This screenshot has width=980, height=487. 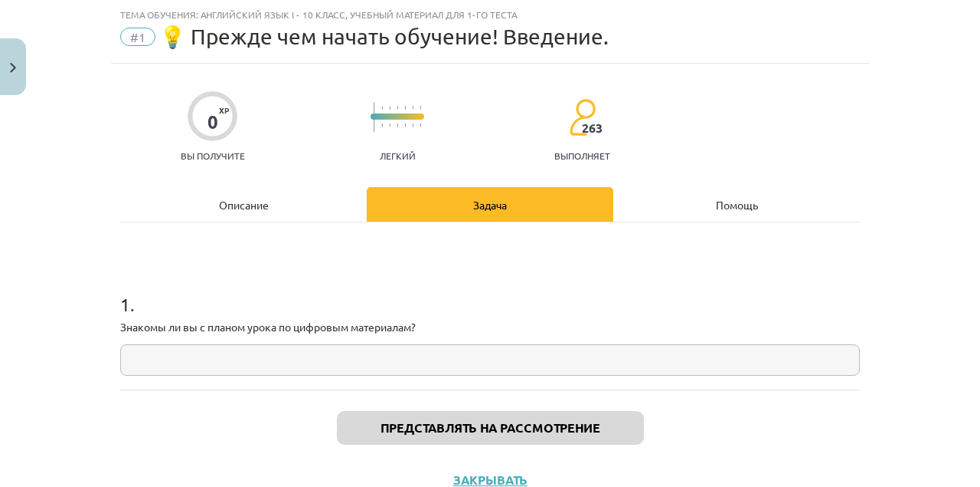 I want to click on font: Задача, so click(x=490, y=204).